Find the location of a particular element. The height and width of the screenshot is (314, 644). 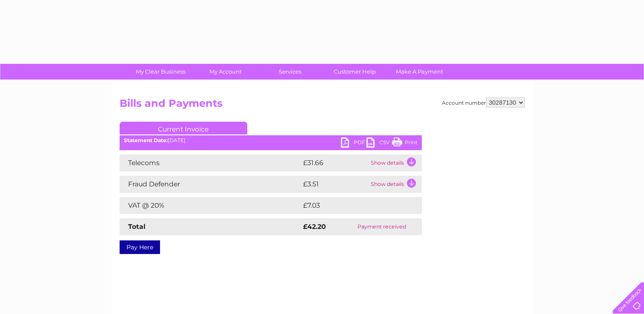

div: Account number is located at coordinates (483, 103).